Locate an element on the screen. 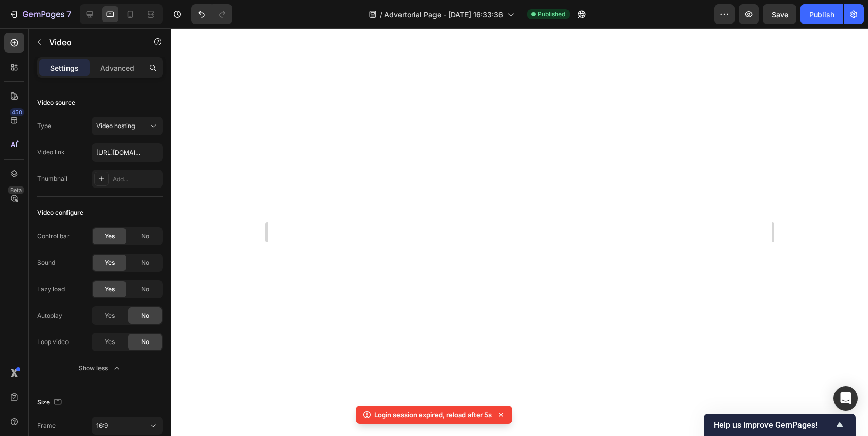 The image size is (868, 436). span: Published is located at coordinates (551, 14).